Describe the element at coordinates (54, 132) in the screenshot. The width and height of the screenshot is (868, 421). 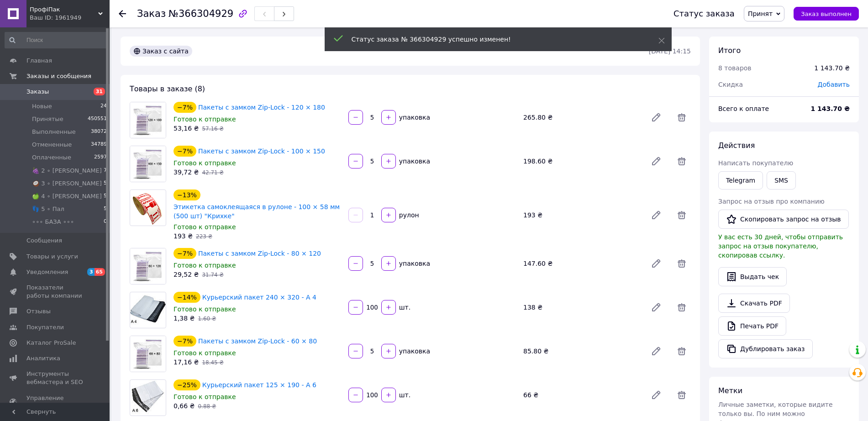
I see `span: Выполненные` at that location.